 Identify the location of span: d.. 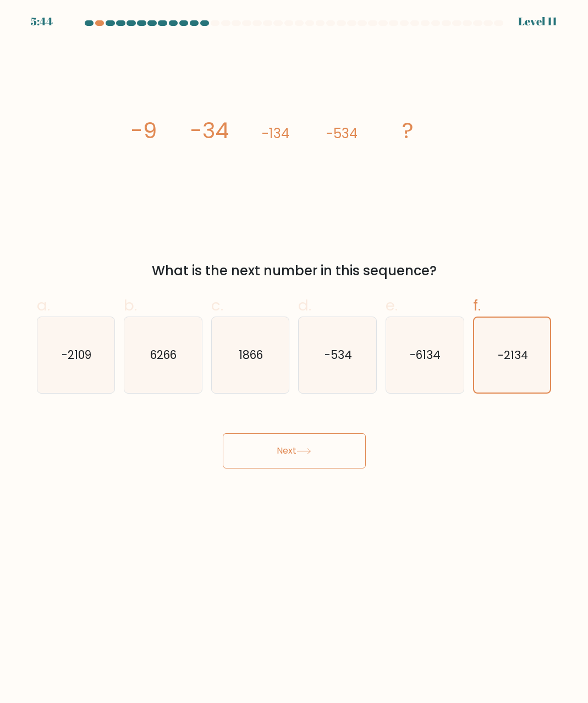
(305, 305).